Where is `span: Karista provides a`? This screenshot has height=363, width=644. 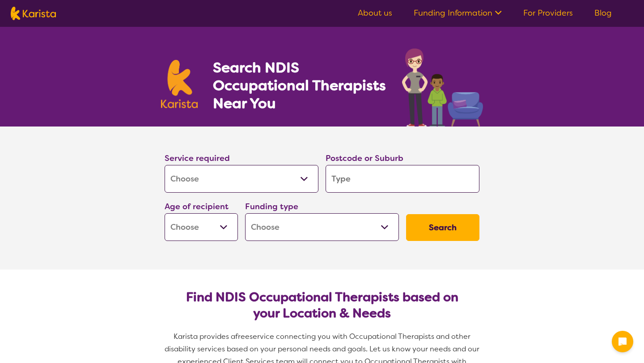
span: Karista provides a is located at coordinates (204, 336).